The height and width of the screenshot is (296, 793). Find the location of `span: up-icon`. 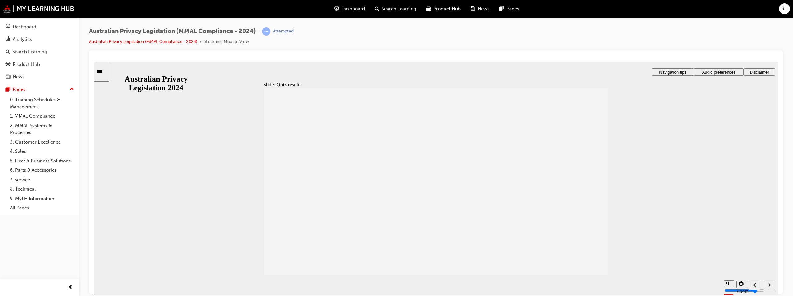

span: up-icon is located at coordinates (72, 90).